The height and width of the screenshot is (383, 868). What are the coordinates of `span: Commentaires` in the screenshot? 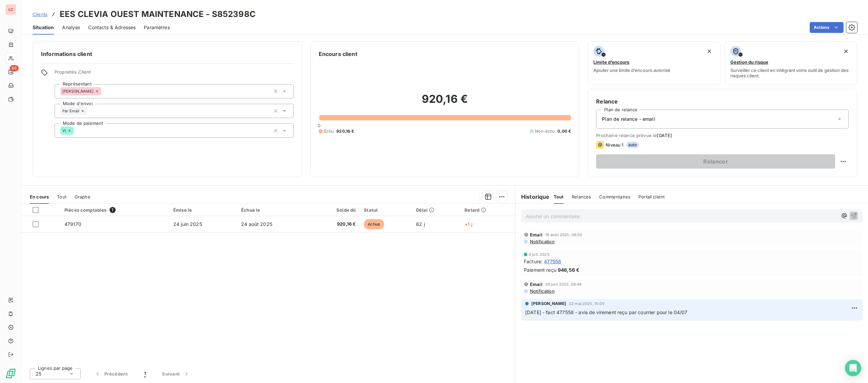 It's located at (615, 197).